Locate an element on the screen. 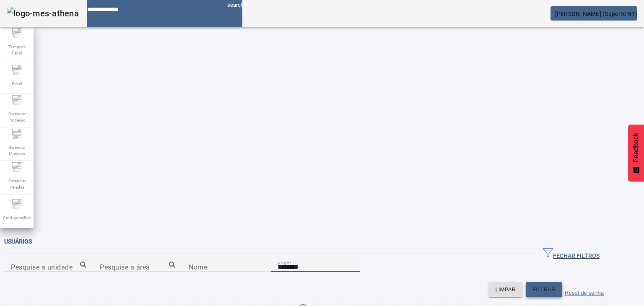 This screenshot has height=306, width=644. span: Feedback is located at coordinates (636, 148).